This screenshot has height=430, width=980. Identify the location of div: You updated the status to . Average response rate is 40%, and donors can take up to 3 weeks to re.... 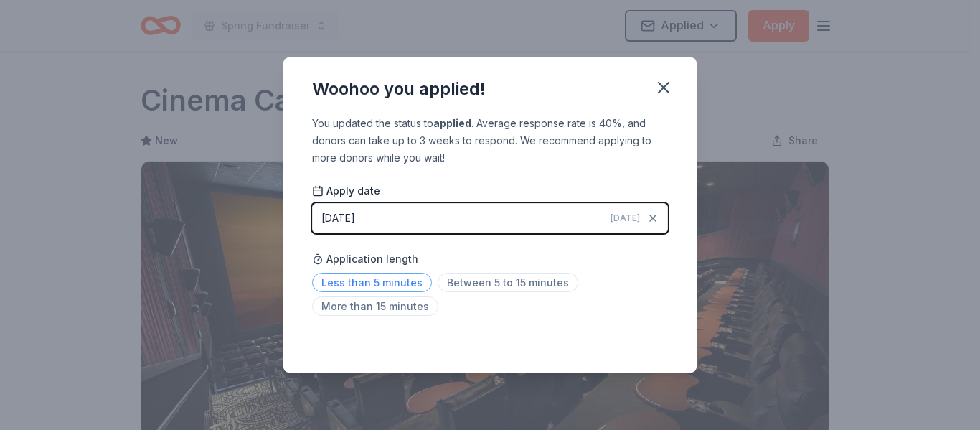
(490, 141).